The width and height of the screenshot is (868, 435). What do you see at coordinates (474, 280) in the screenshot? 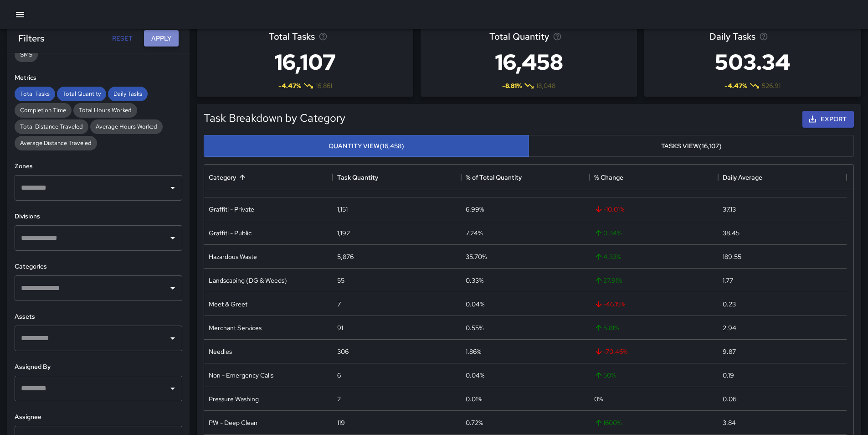
I see `div: 0.33%` at bounding box center [474, 280].